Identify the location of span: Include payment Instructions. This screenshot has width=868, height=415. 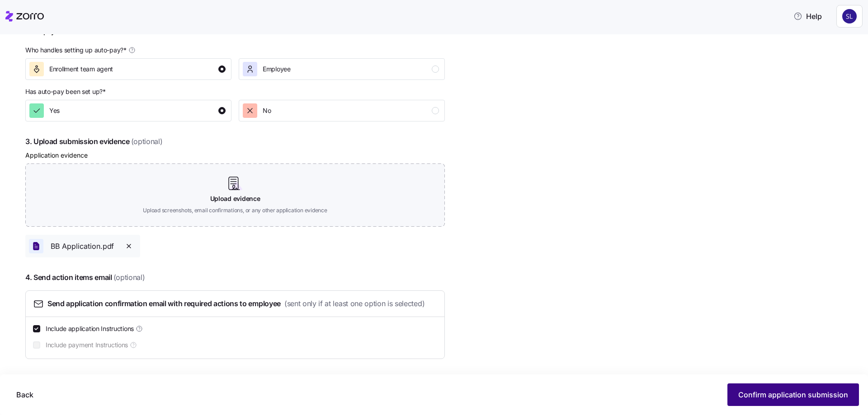
(87, 345).